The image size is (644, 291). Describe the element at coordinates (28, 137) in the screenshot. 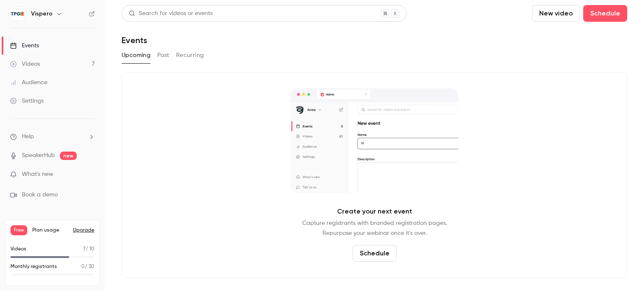

I see `span: Help` at that location.